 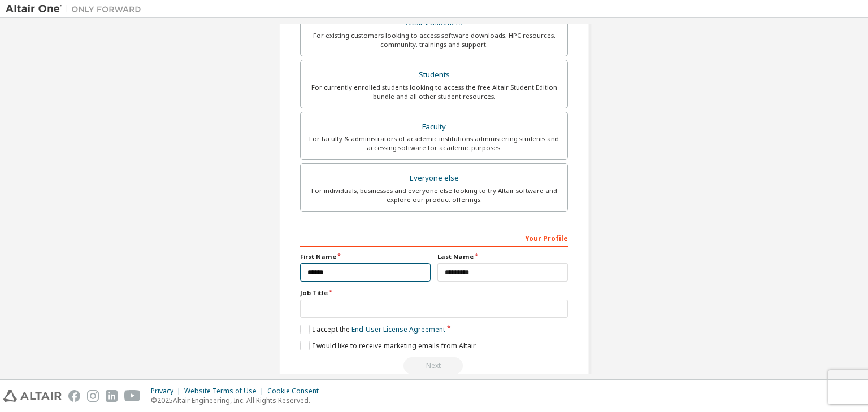 I want to click on label: I accept the, so click(x=372, y=329).